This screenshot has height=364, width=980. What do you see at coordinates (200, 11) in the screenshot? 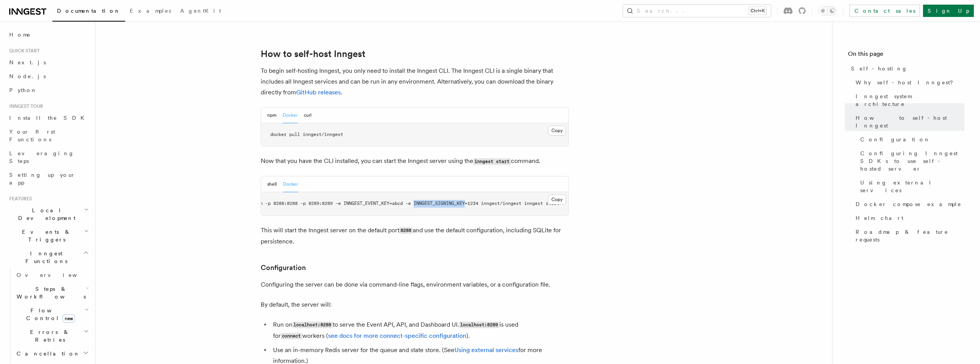
I see `span: AgentKit` at bounding box center [200, 11].